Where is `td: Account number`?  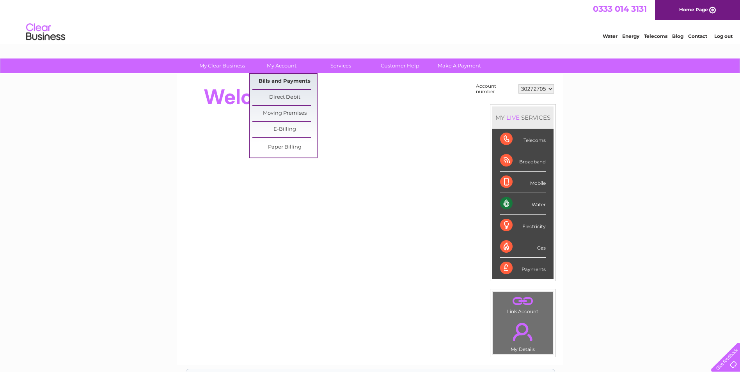 td: Account number is located at coordinates (495, 89).